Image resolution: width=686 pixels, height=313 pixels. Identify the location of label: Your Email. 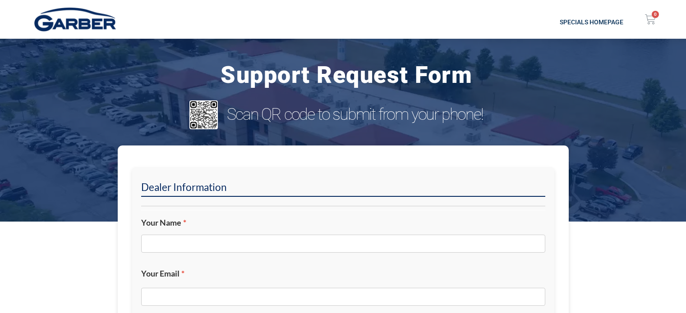
(343, 274).